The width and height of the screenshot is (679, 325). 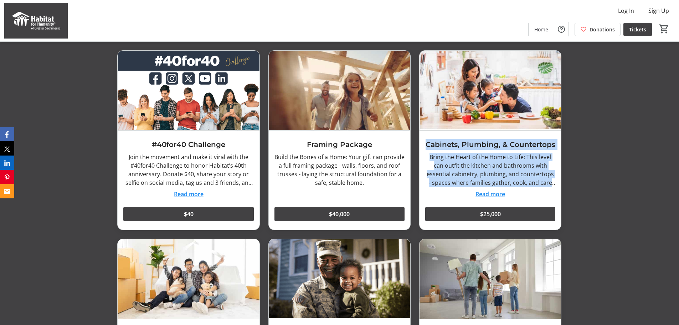 I want to click on img: All Windows for the Home, so click(x=490, y=278).